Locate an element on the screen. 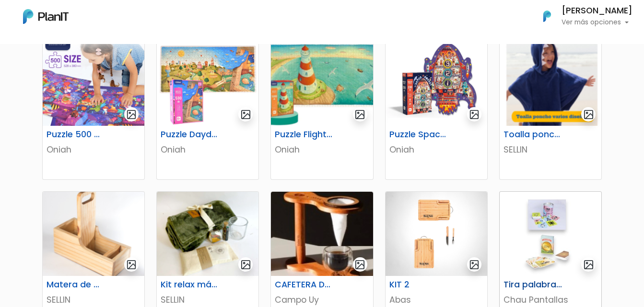  a: gallery-light Toalla poncho varios diseños SELLIN is located at coordinates (550, 110).